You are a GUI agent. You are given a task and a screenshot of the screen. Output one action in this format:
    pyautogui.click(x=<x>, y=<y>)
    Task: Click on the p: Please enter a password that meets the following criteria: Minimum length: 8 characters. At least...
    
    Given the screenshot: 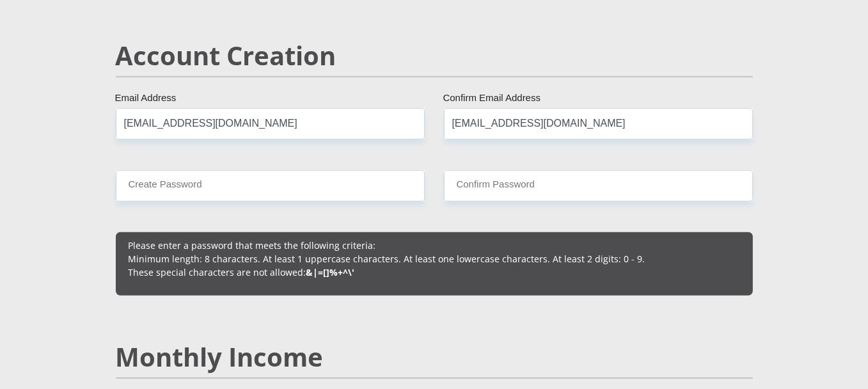 What is the action you would take?
    pyautogui.click(x=434, y=258)
    